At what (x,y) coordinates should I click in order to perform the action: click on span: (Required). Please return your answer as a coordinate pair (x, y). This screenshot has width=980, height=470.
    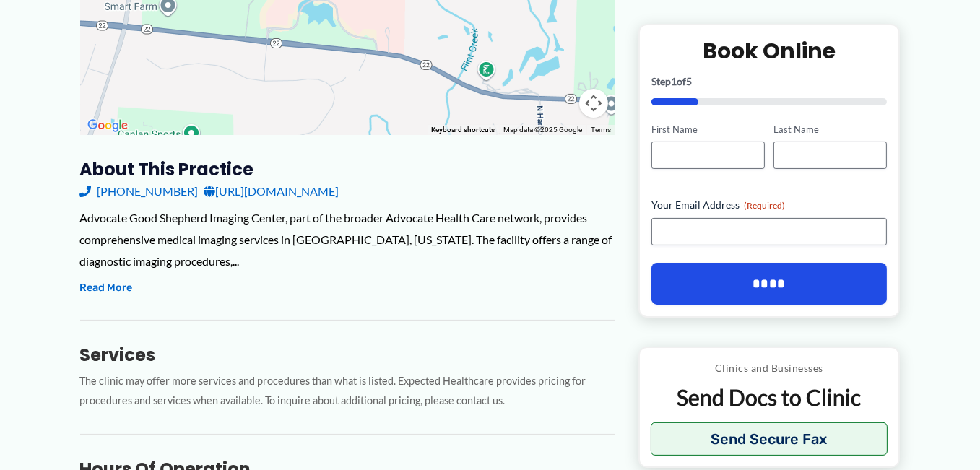
    Looking at the image, I should click on (764, 205).